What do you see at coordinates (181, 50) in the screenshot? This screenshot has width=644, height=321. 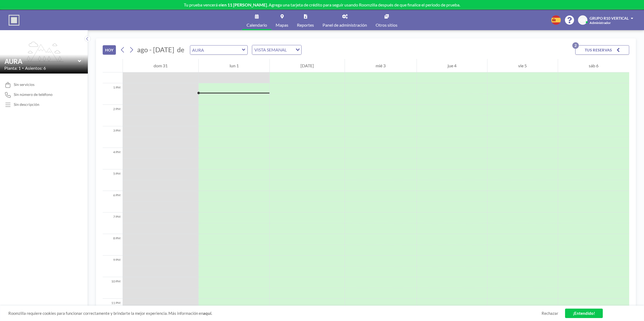 I see `span: de` at bounding box center [181, 50].